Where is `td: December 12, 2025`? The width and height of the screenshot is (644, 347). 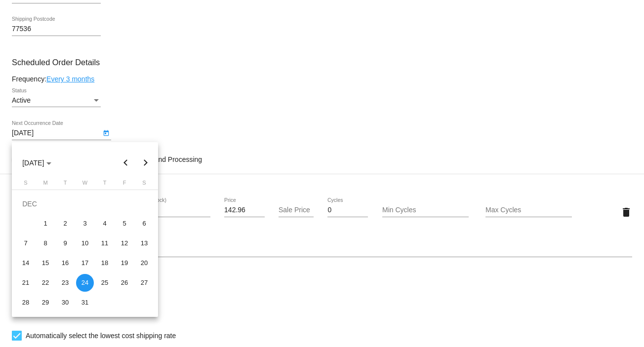 td: December 12, 2025 is located at coordinates (124, 243).